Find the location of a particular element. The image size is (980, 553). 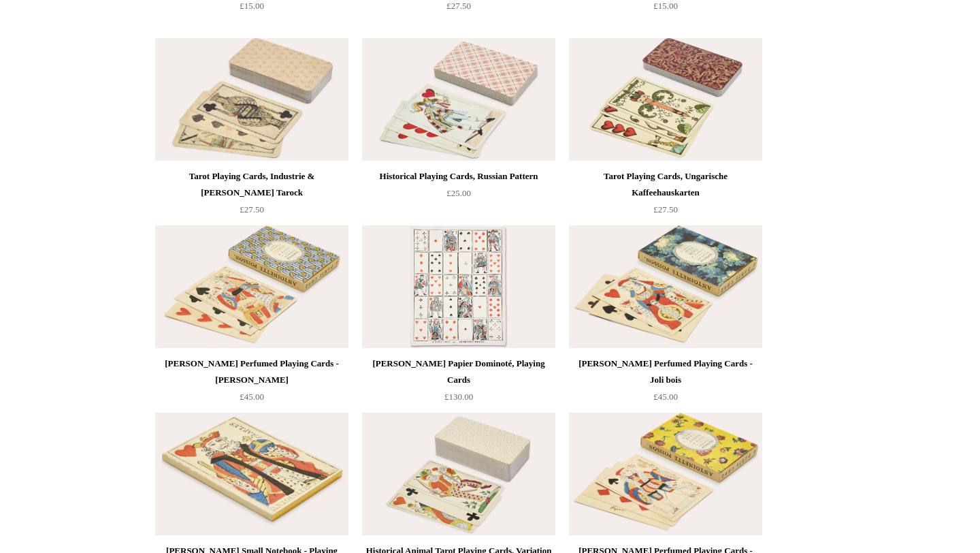

a: Historical Animal Tarot Playing Cards, Variation on Paris Pattern Historical Animal Tarot Playing... is located at coordinates (458, 474).